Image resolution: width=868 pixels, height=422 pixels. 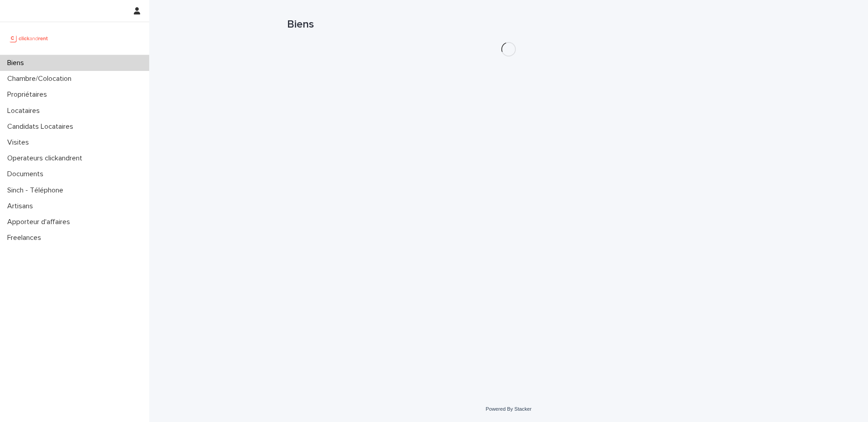 What do you see at coordinates (20, 142) in the screenshot?
I see `p: Visites` at bounding box center [20, 142].